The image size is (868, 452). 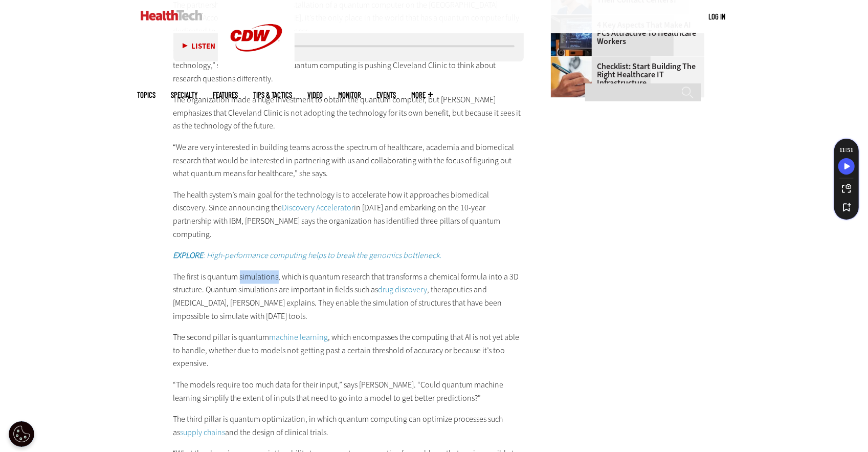 I want to click on a: supply chains, so click(x=203, y=431).